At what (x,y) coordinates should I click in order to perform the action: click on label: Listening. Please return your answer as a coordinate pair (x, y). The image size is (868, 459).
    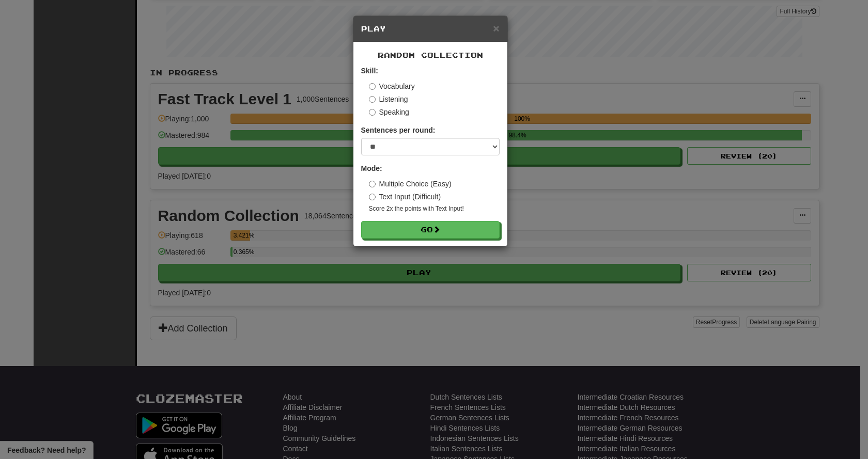
    Looking at the image, I should click on (389, 99).